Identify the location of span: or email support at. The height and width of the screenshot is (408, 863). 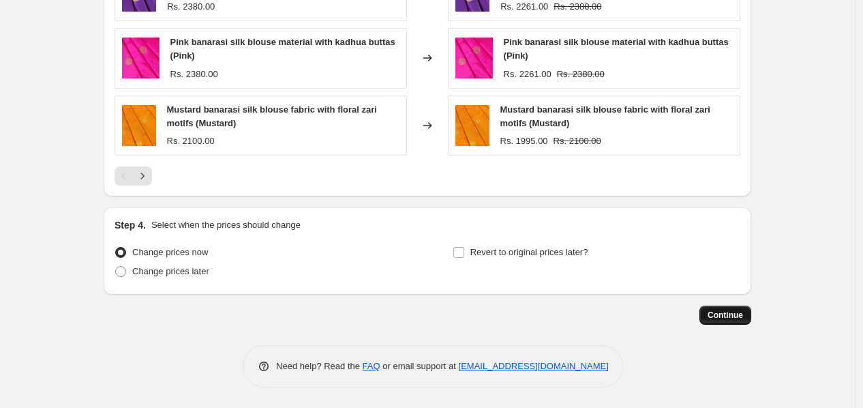
(419, 365).